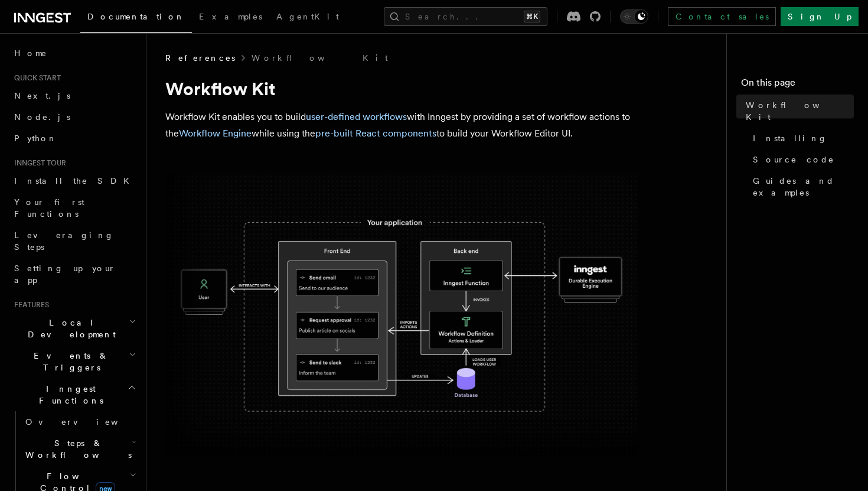 The height and width of the screenshot is (491, 868). Describe the element at coordinates (42, 96) in the screenshot. I see `span: Next.js` at that location.